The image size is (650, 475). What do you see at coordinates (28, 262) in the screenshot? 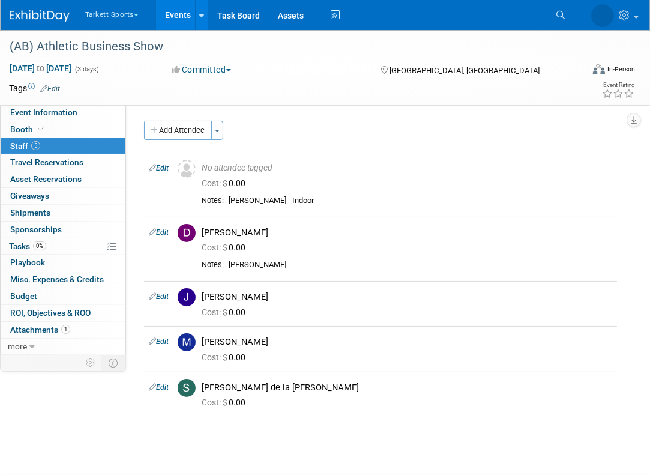
I see `span: Playbook` at bounding box center [28, 262].